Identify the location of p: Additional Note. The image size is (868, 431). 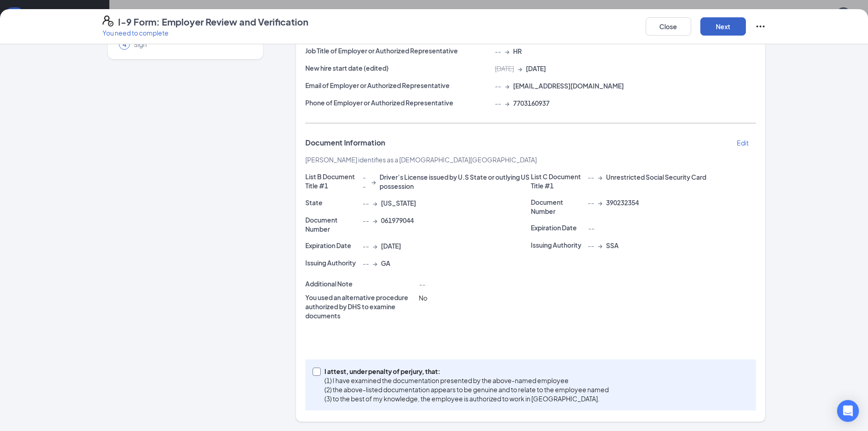
(360, 283).